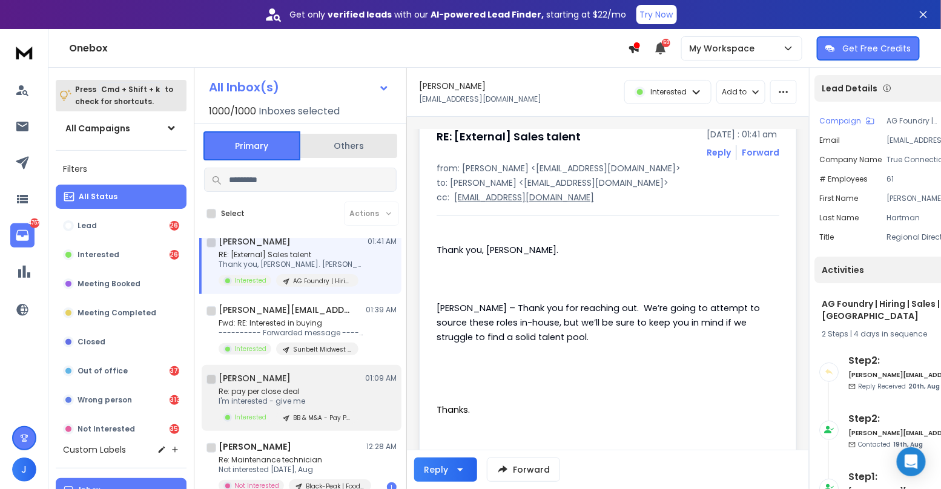 Image resolution: width=941 pixels, height=489 pixels. Describe the element at coordinates (121, 313) in the screenshot. I see `button: Meeting Completed` at that location.